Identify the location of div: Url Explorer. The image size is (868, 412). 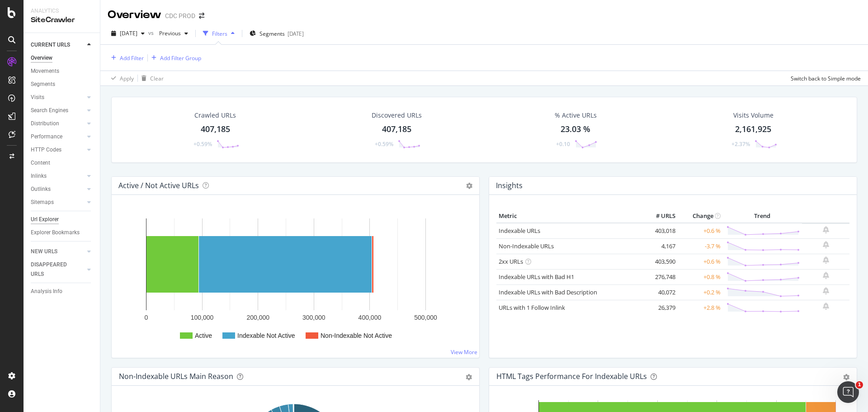
(45, 219).